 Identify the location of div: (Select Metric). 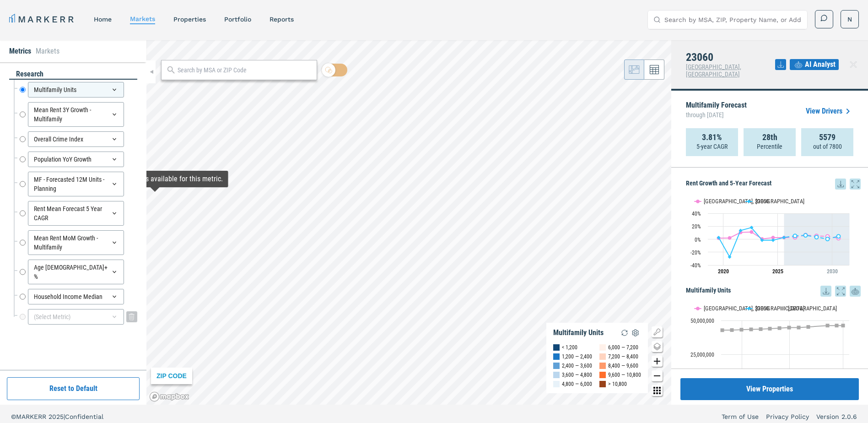
(76, 317).